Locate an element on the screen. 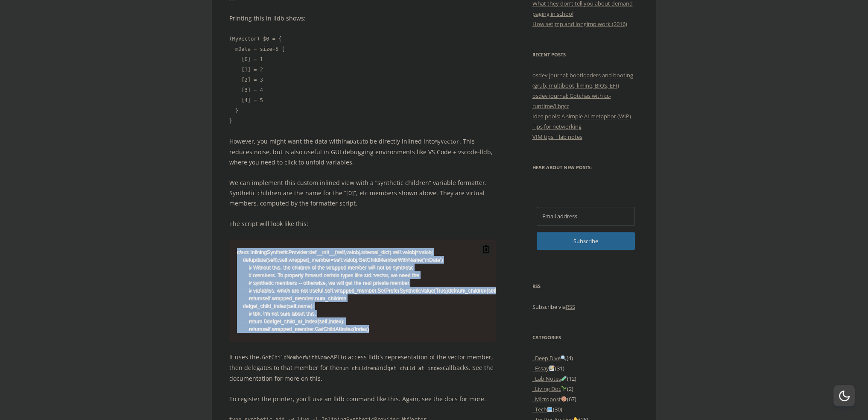 This screenshot has width=868, height=420. li: (4) is located at coordinates (586, 358).